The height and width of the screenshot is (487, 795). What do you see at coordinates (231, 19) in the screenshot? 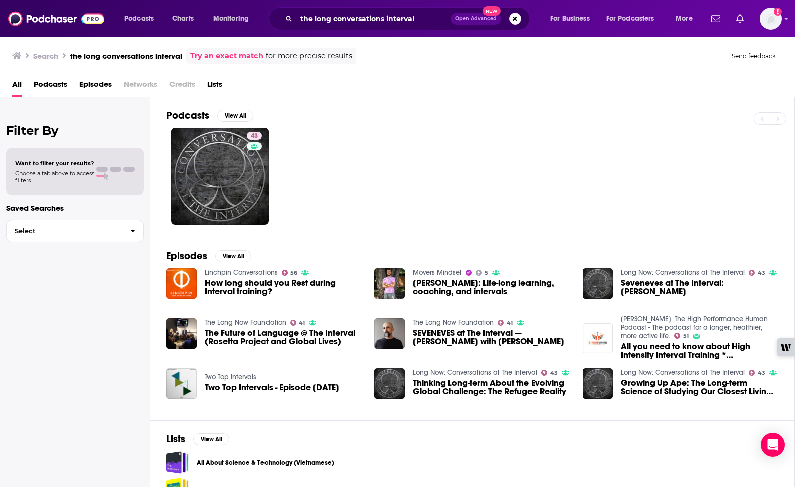
I see `span: Monitoring` at bounding box center [231, 19].